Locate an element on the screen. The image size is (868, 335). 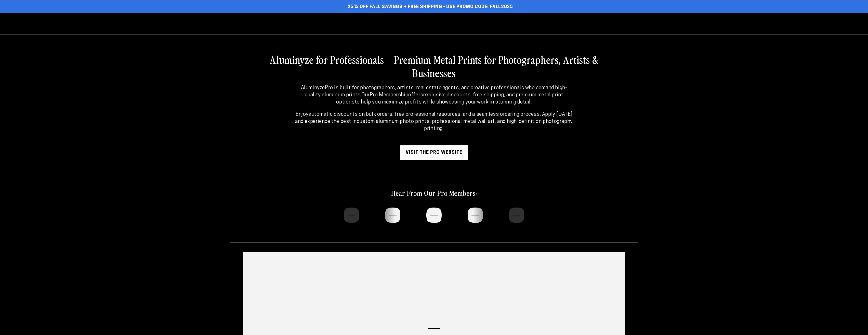
a: Professionals is located at coordinates (545, 24).